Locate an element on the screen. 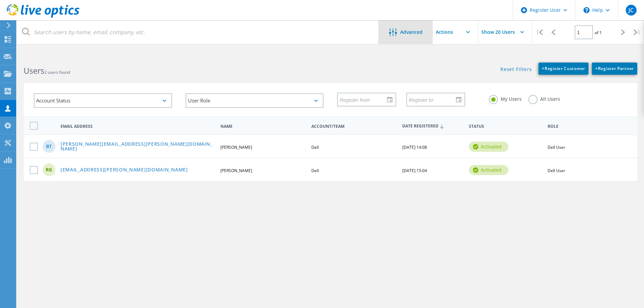 Image resolution: width=644 pixels, height=308 pixels. span: Role is located at coordinates (587, 126).